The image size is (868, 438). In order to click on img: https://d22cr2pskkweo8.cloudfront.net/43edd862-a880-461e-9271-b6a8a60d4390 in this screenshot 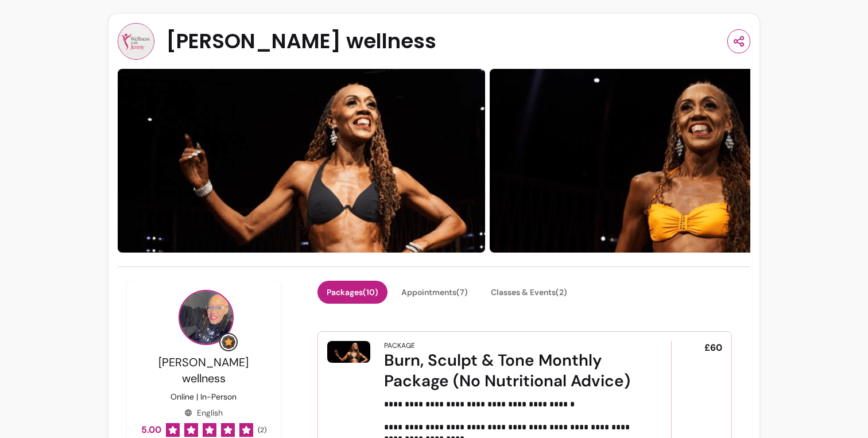, I will do `click(673, 161)`.